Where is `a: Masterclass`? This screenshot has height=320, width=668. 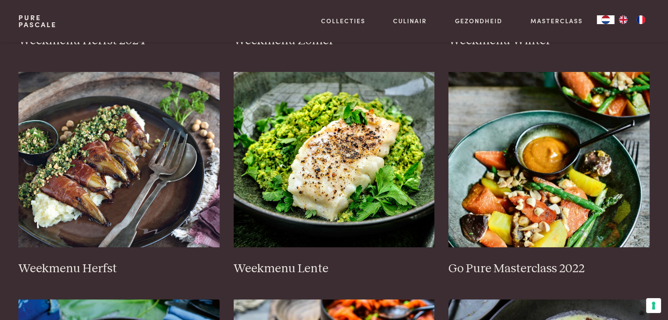 a: Masterclass is located at coordinates (556, 21).